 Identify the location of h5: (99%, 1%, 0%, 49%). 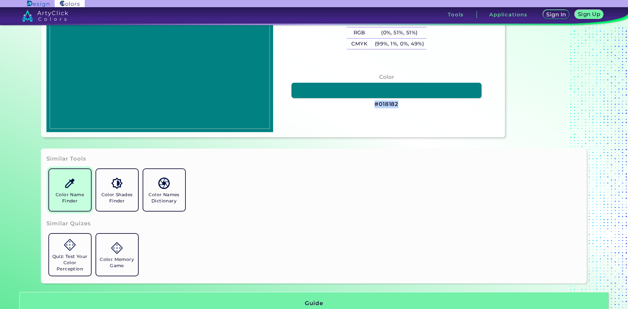
(399, 44).